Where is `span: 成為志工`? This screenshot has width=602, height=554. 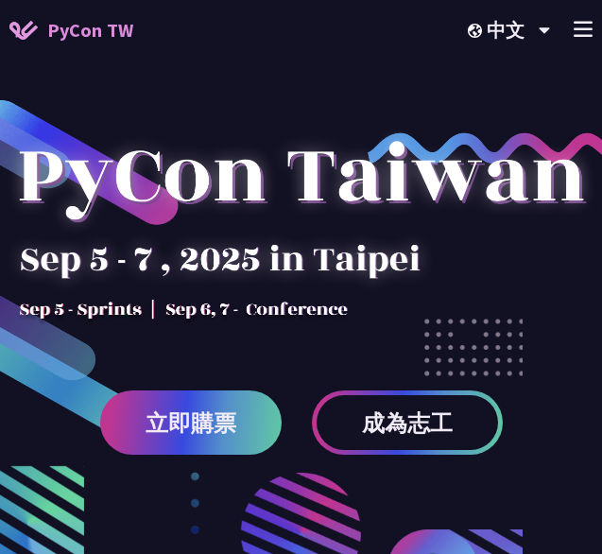
span: 成為志工 is located at coordinates (408, 423).